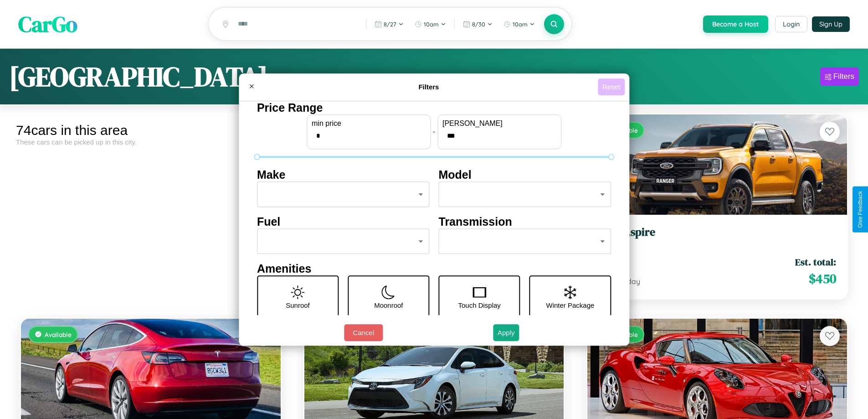 The image size is (868, 419). Describe the element at coordinates (479, 305) in the screenshot. I see `p: Touch Display` at that location.